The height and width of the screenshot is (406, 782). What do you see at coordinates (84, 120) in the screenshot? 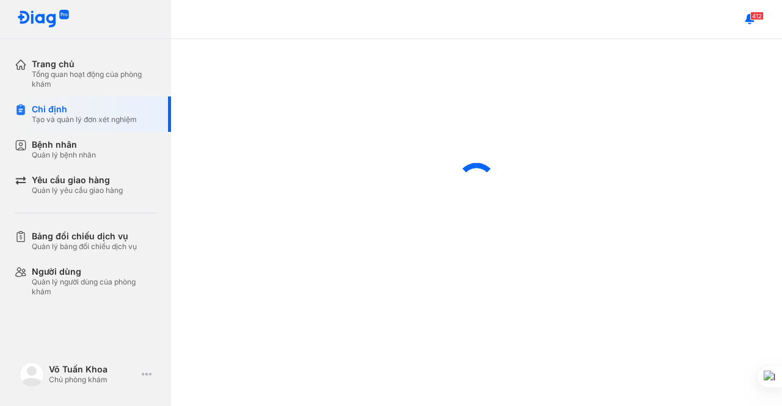
I see `div: Tạo và quản lý đơn xét nghiệm` at bounding box center [84, 120].